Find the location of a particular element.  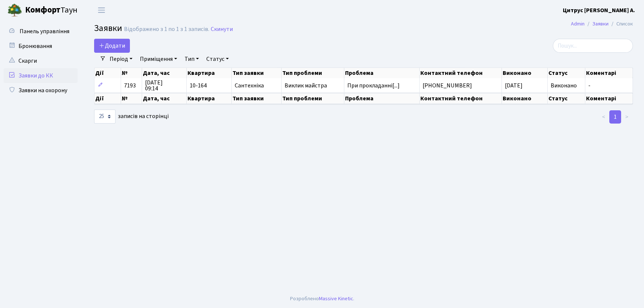

select: записів на сторінці is located at coordinates (105, 116).